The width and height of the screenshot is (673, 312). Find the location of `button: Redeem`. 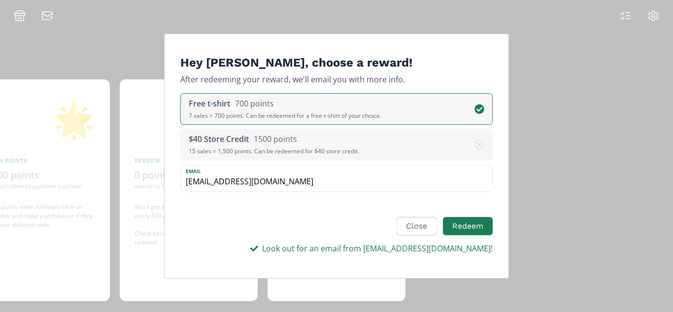

button: Redeem is located at coordinates (468, 226).